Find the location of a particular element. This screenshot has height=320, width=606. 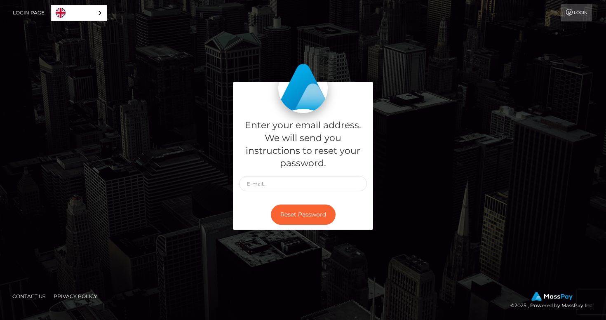

div: © 2025 , Powered by MassPay Inc. is located at coordinates (555, 301).